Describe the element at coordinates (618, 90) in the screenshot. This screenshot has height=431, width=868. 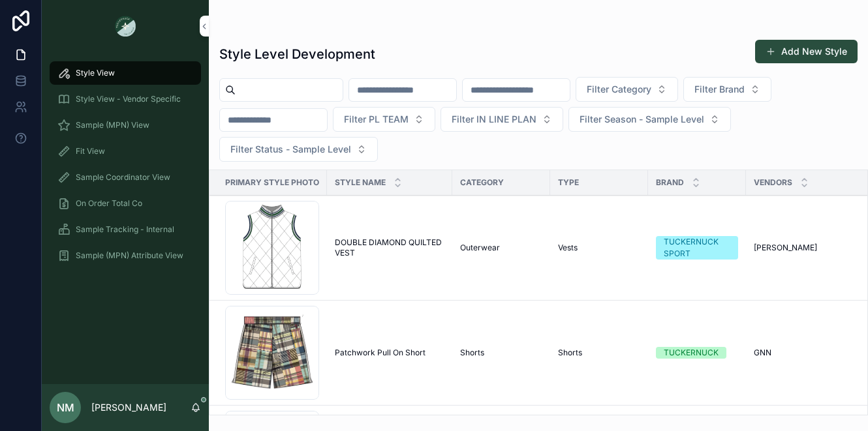
I see `span: Filter Category` at that location.